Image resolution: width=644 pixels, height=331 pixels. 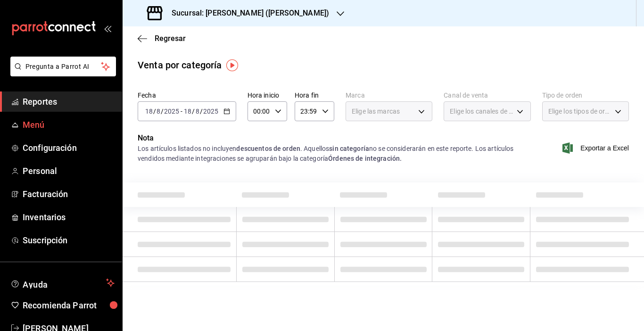 I want to click on strong: descuentos de orden, so click(x=268, y=149).